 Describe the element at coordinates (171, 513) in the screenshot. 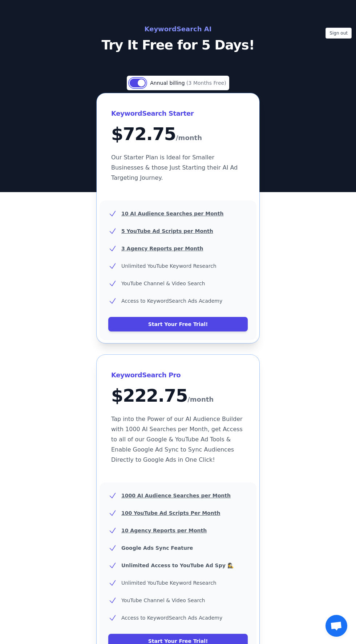

I see `u: 100 YouTube Ad Scripts Per Month` at that location.